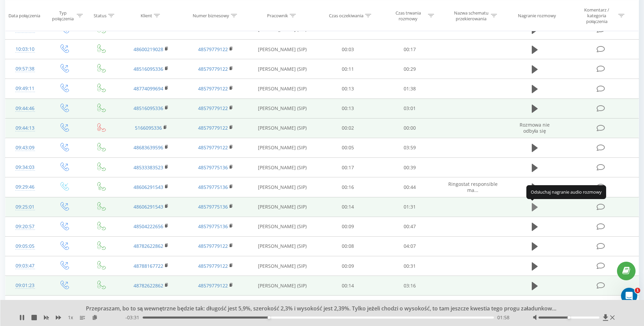 The image size is (644, 326). Describe the element at coordinates (410, 266) in the screenshot. I see `td: 00:31` at that location.